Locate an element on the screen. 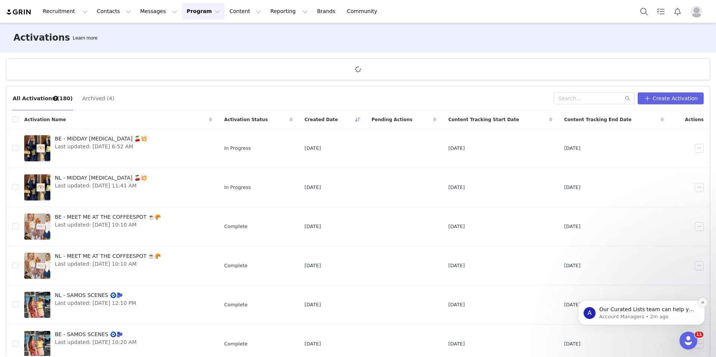 This screenshot has height=357, width=716. span: Created Date is located at coordinates (321, 120).